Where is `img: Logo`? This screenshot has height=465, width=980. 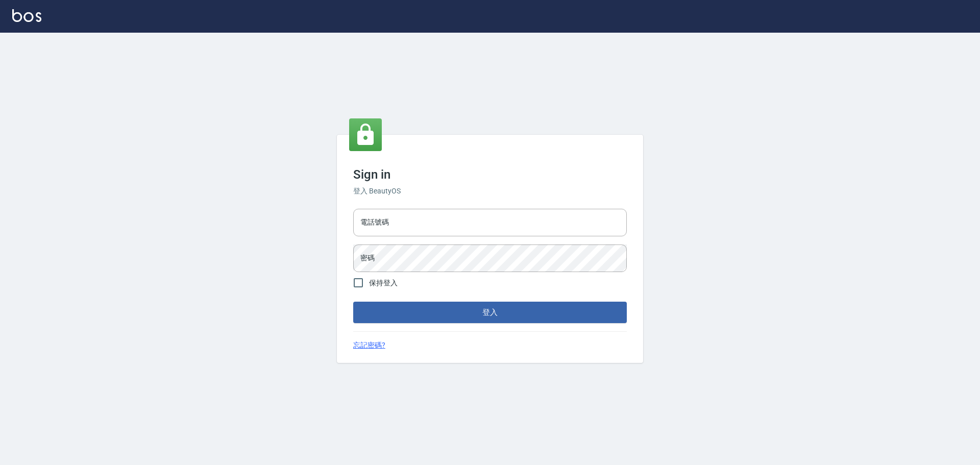
img: Logo is located at coordinates (27, 16).